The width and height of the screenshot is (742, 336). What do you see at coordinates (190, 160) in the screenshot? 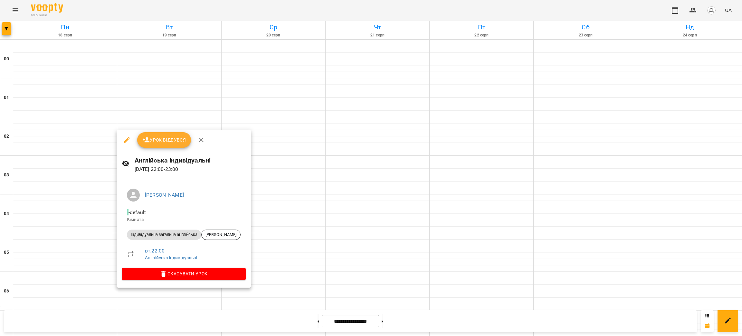
I see `h6: Англійська індивідуальні` at bounding box center [190, 160].